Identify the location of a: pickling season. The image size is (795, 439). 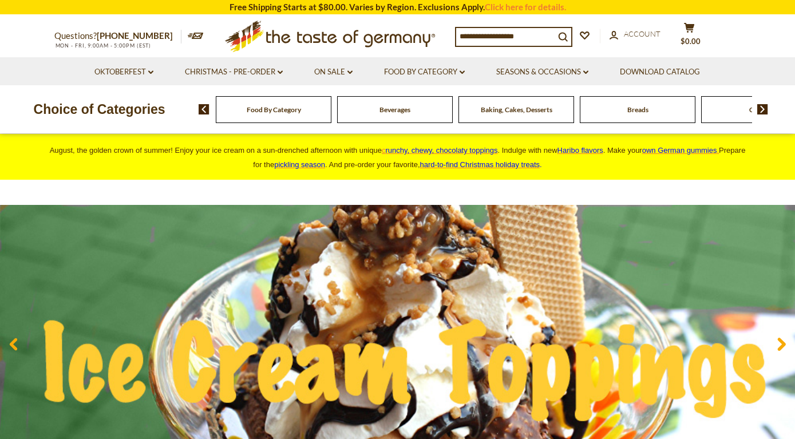
(299, 164).